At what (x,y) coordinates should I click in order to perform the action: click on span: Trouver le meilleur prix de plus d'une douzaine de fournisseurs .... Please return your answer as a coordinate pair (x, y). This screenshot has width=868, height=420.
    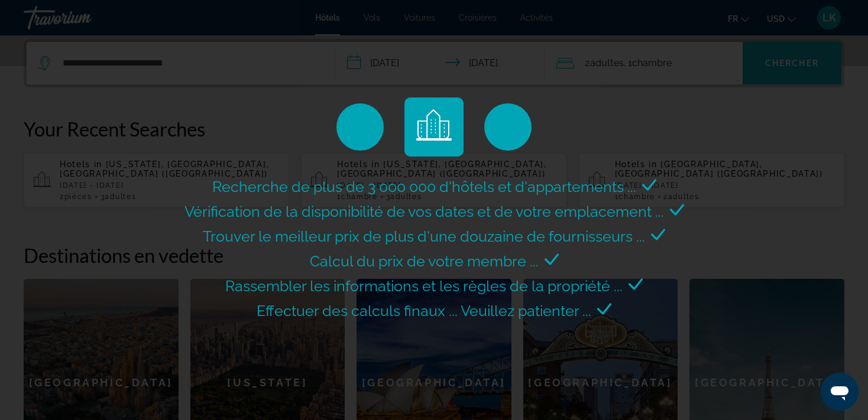
    Looking at the image, I should click on (424, 236).